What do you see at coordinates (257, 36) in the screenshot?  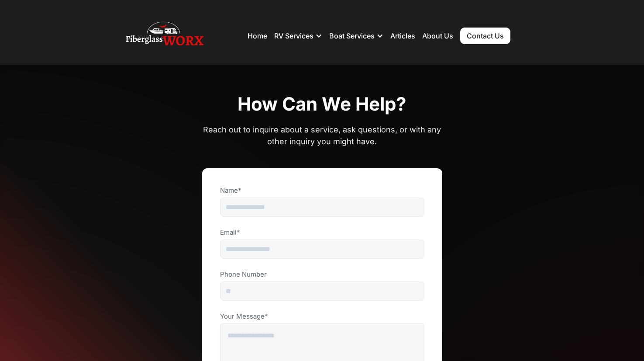 I see `a: Home` at bounding box center [257, 36].